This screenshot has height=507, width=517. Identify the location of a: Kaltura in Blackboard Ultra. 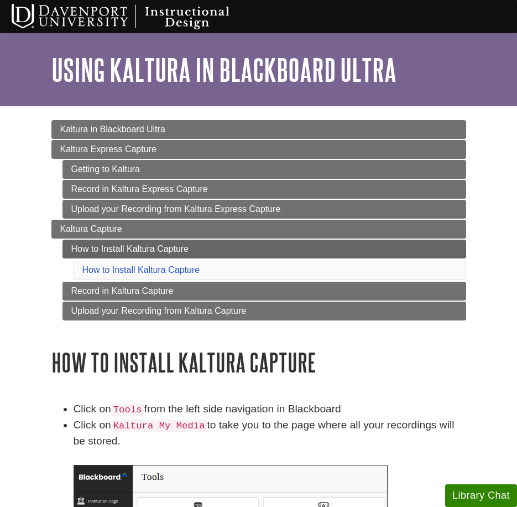
(259, 129).